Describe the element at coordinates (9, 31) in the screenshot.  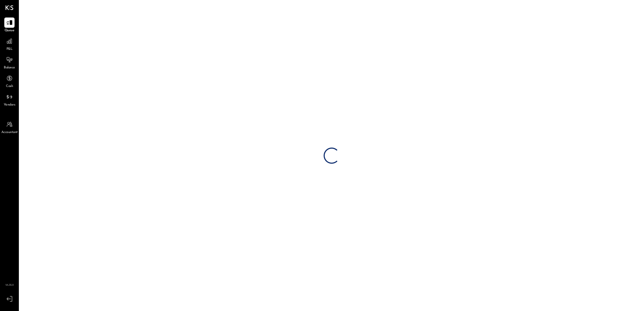
I see `span: Queue` at that location.